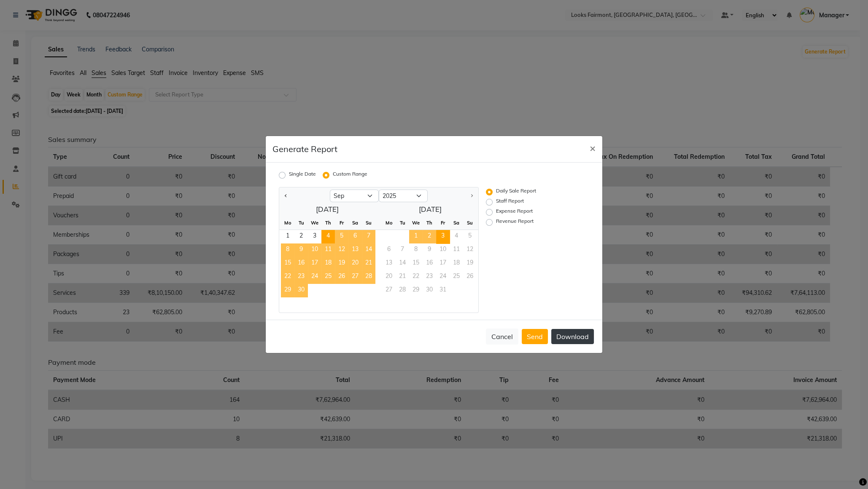  Describe the element at coordinates (342, 264) in the screenshot. I see `span: 19` at that location.